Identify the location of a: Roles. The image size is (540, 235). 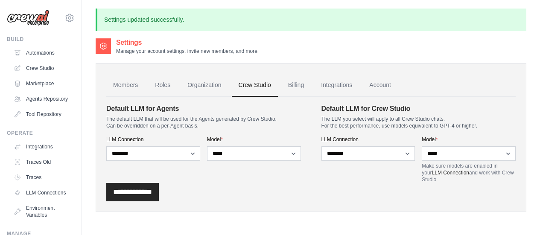
(163, 85).